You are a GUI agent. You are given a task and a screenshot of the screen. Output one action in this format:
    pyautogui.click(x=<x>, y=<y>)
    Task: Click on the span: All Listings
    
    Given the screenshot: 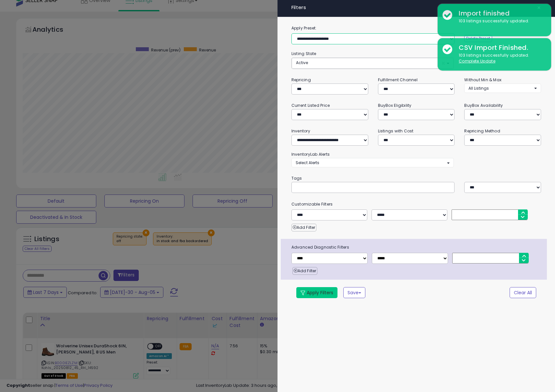 What is the action you would take?
    pyautogui.click(x=479, y=88)
    